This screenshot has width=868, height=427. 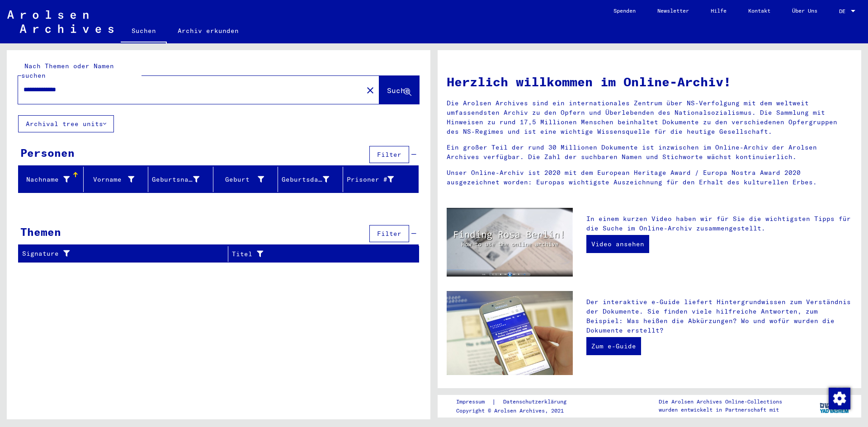 What do you see at coordinates (47, 152) in the screenshot?
I see `div: Personen` at bounding box center [47, 152].